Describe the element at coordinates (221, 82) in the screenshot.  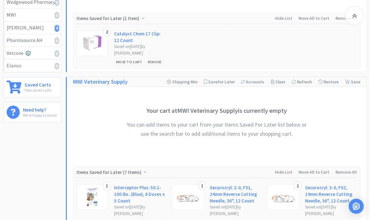
I see `span: Save for Later` at that location.